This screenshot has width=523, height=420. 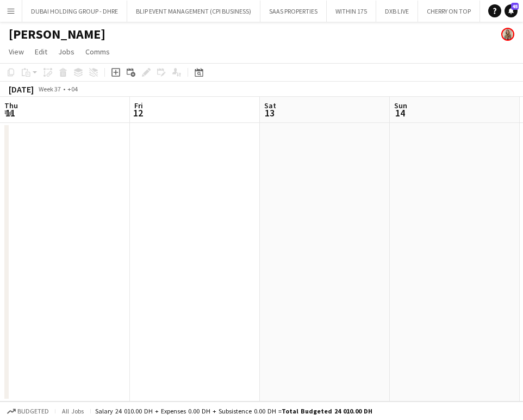 I want to click on span: 11, so click(x=10, y=113).